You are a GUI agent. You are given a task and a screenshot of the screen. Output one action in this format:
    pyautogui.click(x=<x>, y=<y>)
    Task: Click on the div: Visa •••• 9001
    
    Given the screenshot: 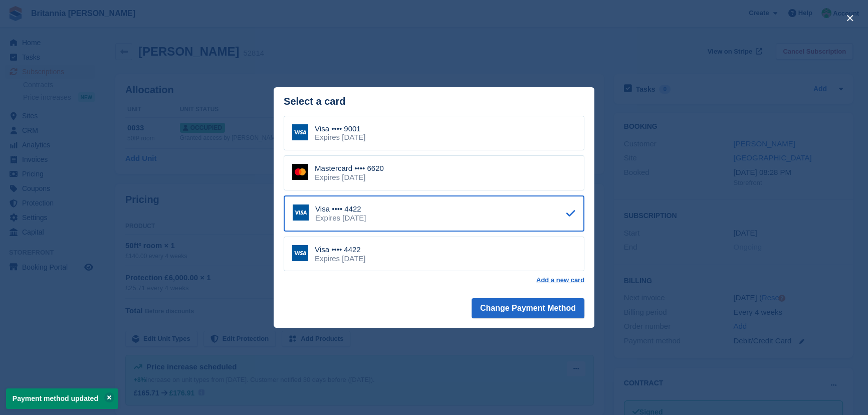 What is the action you would take?
    pyautogui.click(x=340, y=129)
    